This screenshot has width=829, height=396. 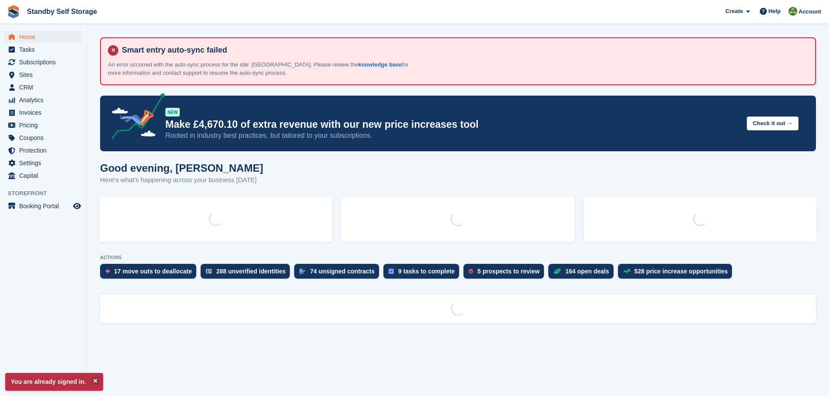 I want to click on span: Subscriptions, so click(x=45, y=62).